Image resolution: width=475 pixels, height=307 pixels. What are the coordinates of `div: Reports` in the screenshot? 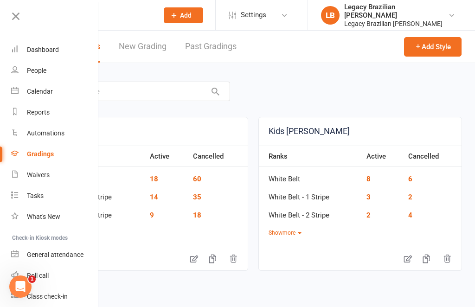 It's located at (38, 112).